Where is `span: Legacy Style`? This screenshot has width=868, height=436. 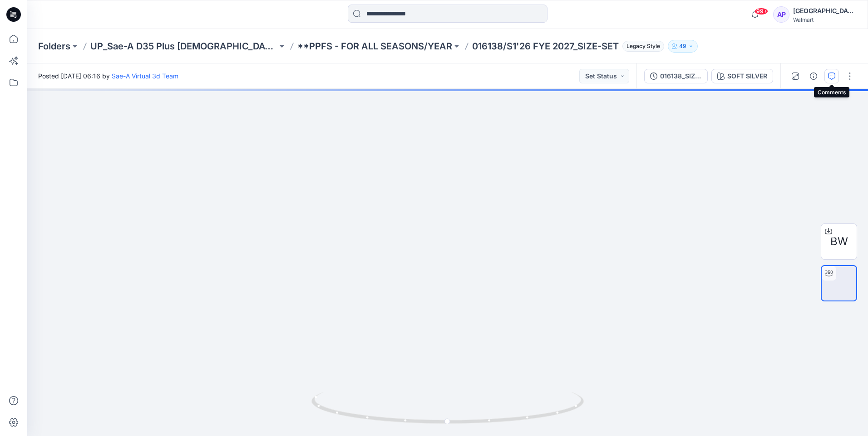
span: Legacy Style is located at coordinates (643, 46).